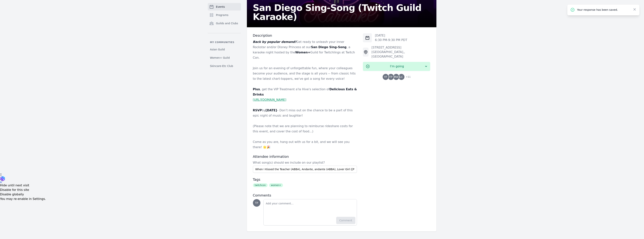  Describe the element at coordinates (305, 180) in the screenshot. I see `h3: Tags` at that location.